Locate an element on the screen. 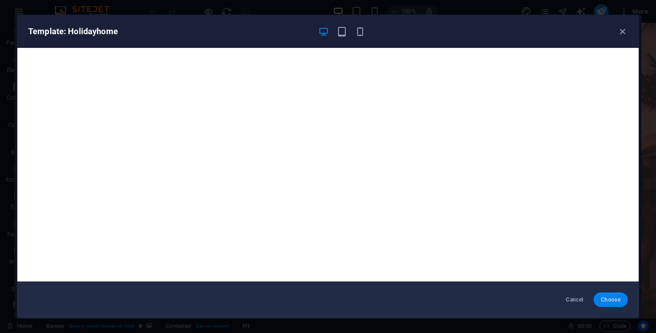 The image size is (656, 333). button: 1 is located at coordinates (33, 278).